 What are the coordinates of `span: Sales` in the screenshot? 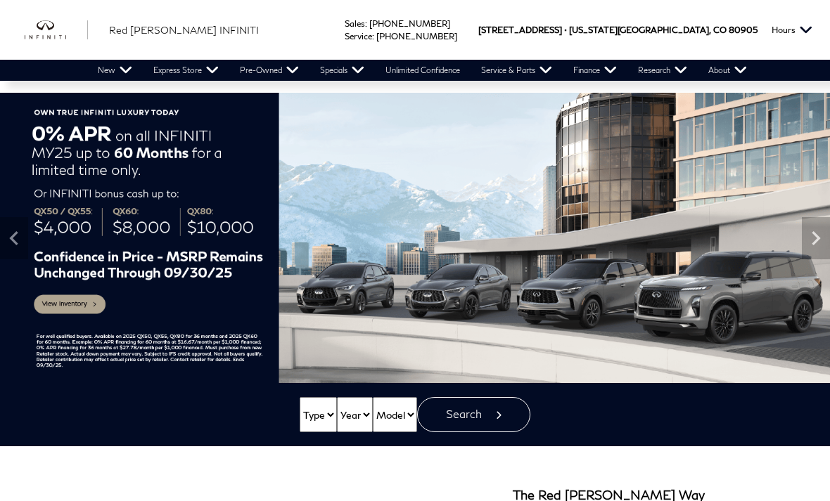 It's located at (354, 23).